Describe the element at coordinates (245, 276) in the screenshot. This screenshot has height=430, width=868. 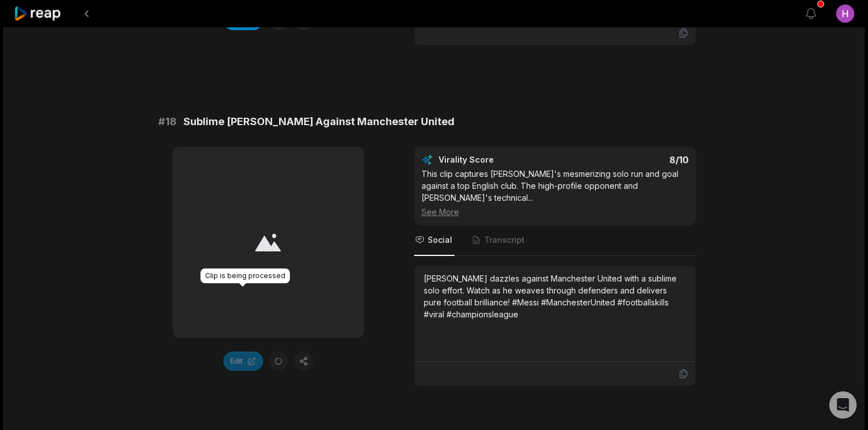
I see `div: Clip is being processed` at that location.